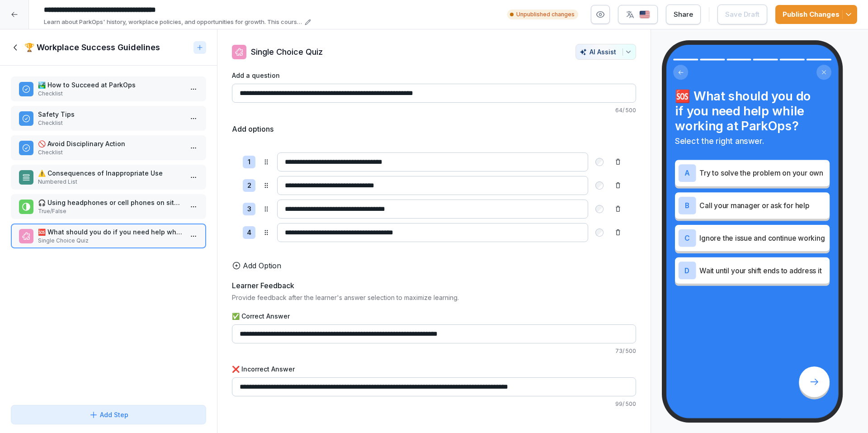 This screenshot has width=868, height=433. Describe the element at coordinates (545, 14) in the screenshot. I see `p: Unpublished changes` at that location.